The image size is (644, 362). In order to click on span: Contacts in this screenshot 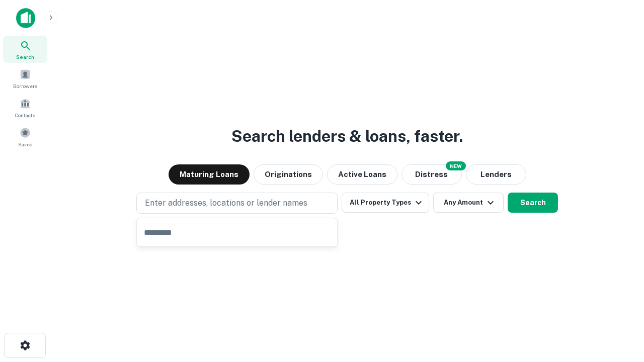, I will do `click(25, 115)`.